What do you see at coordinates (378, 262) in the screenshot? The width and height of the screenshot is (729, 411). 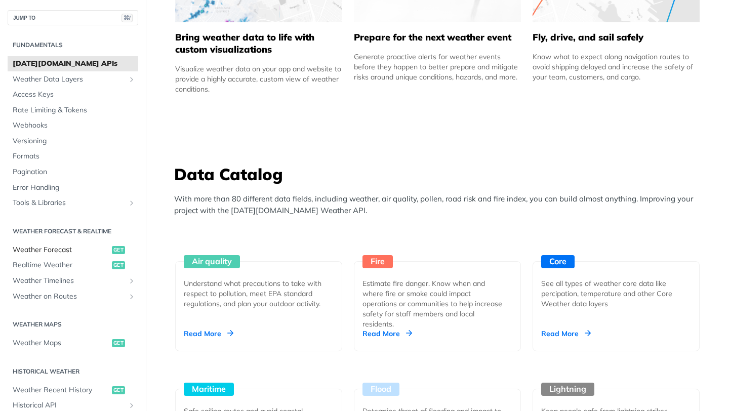 I see `div: Fire` at bounding box center [378, 262].